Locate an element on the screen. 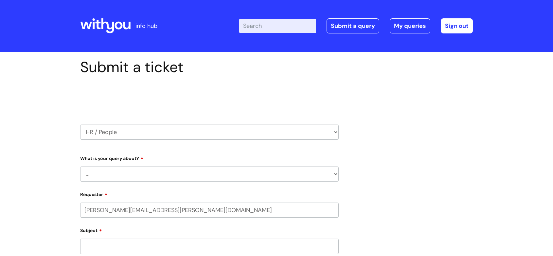 This screenshot has width=553, height=256. label: Requester is located at coordinates (210, 193).